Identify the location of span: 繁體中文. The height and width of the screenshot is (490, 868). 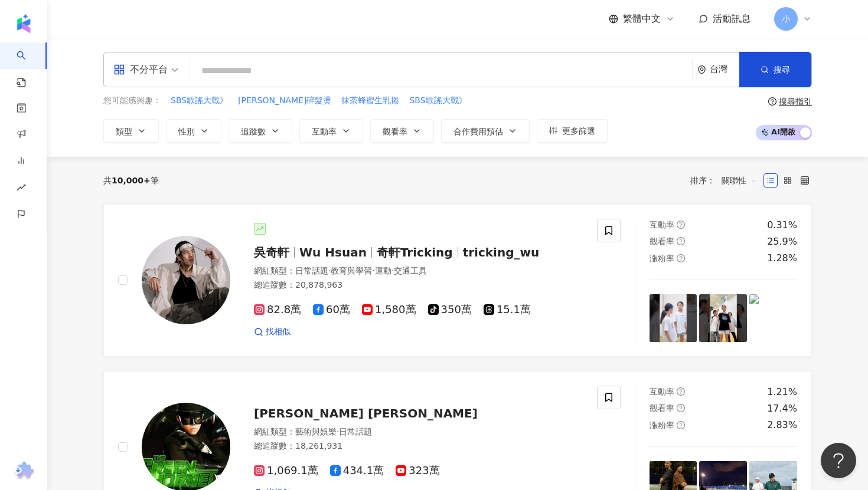
(641, 19).